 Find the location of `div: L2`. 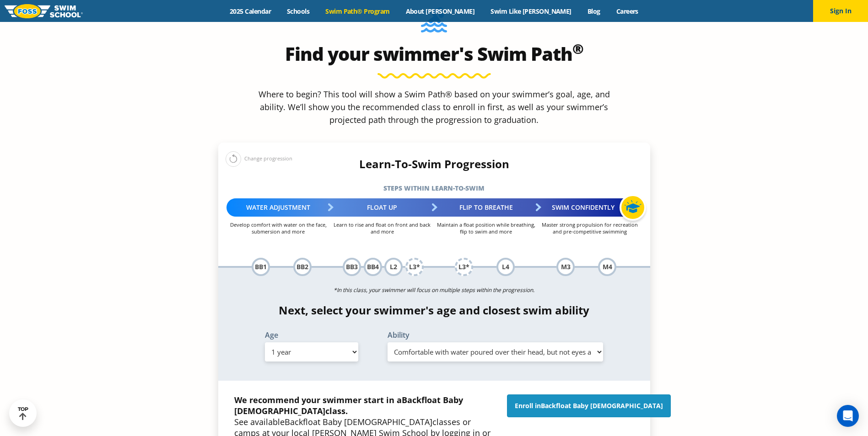

div: L2 is located at coordinates (394, 267).